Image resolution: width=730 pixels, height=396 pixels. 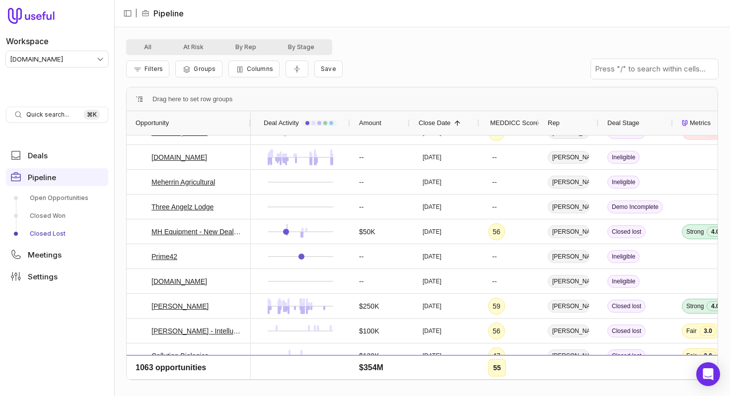 What do you see at coordinates (27, 41) in the screenshot?
I see `label: Workspace` at bounding box center [27, 41].